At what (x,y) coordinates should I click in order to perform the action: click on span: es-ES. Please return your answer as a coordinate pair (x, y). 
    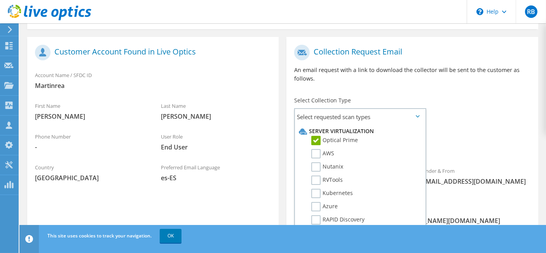
    Looking at the image, I should click on (216, 178).